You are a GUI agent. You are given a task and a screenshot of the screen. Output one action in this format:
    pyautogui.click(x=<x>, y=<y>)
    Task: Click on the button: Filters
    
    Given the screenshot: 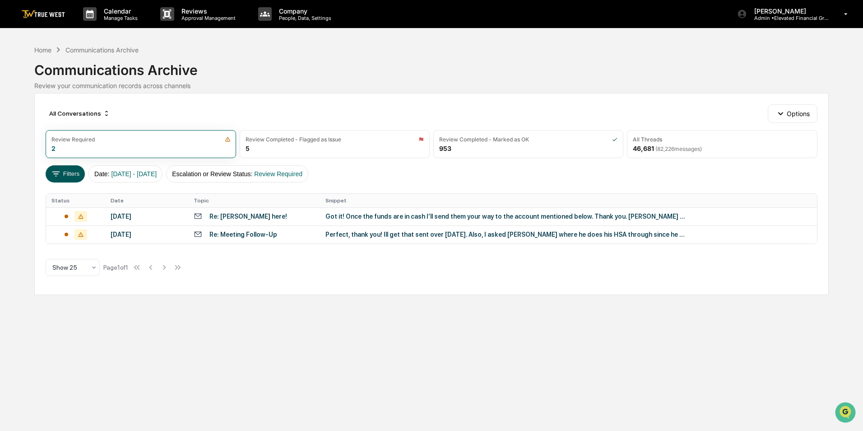 What is the action you would take?
    pyautogui.click(x=65, y=174)
    